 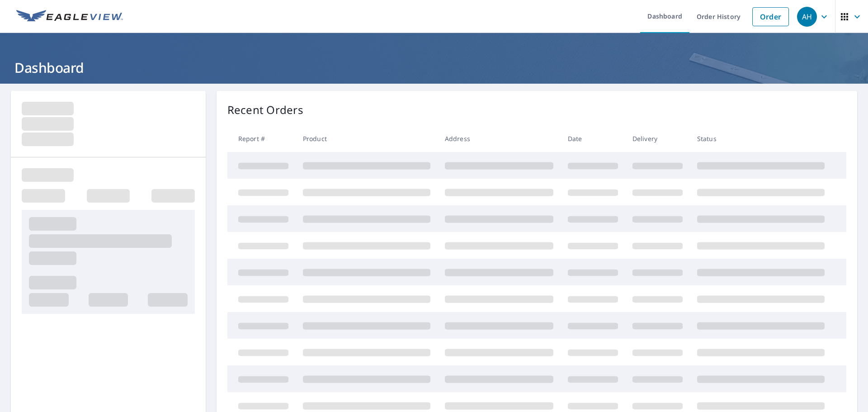 I want to click on th: Date, so click(x=592, y=139).